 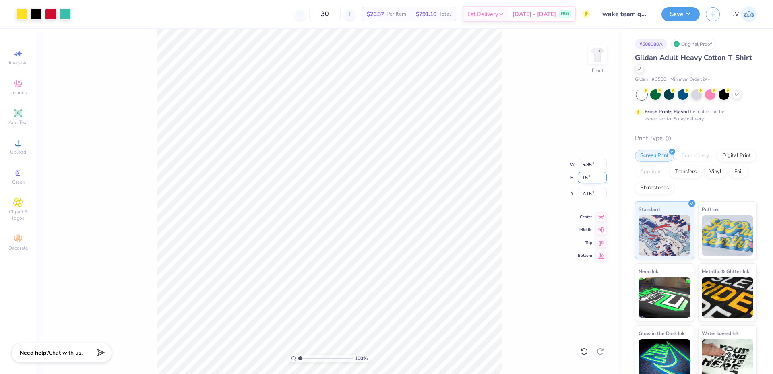 What do you see at coordinates (694, 58) in the screenshot?
I see `span: Gildan Adult Heavy Cotton T-Shirt` at bounding box center [694, 58].